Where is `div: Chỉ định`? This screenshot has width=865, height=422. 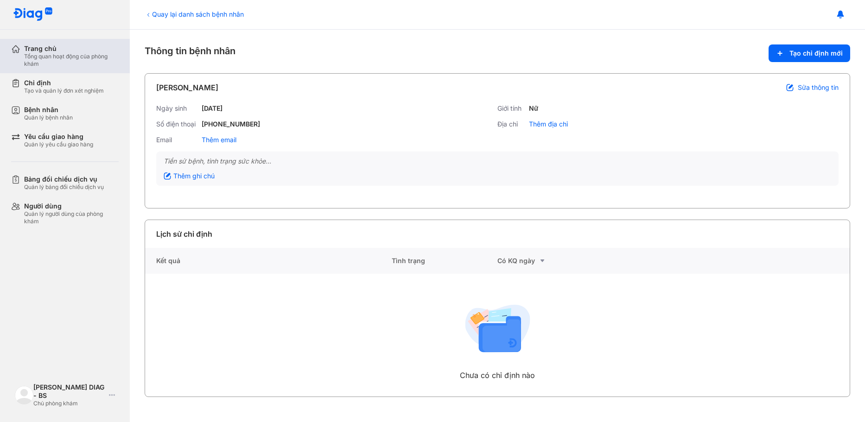
div: Chỉ định is located at coordinates (64, 83).